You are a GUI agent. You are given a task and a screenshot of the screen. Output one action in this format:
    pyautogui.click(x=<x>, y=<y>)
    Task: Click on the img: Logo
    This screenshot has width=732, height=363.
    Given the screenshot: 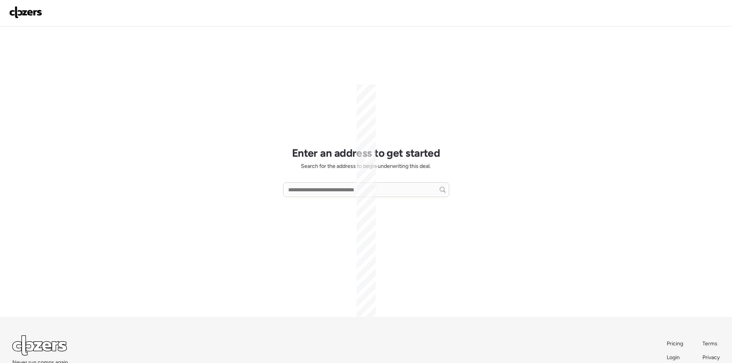 What is the action you would take?
    pyautogui.click(x=26, y=12)
    